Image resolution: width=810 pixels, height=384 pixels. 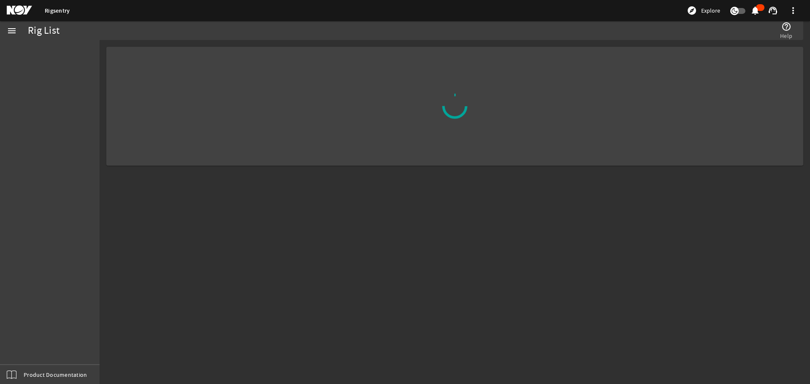 I want to click on mat-icon: help_outline, so click(x=786, y=27).